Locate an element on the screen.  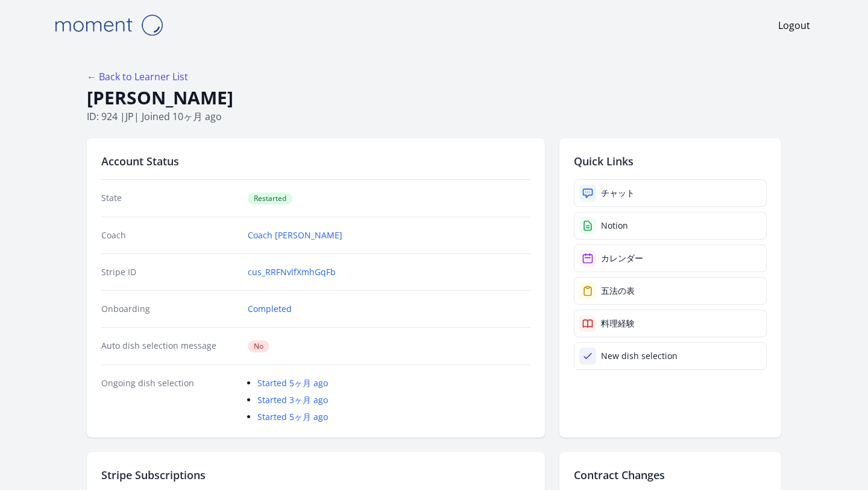
div: カレンダー is located at coordinates (622, 258).